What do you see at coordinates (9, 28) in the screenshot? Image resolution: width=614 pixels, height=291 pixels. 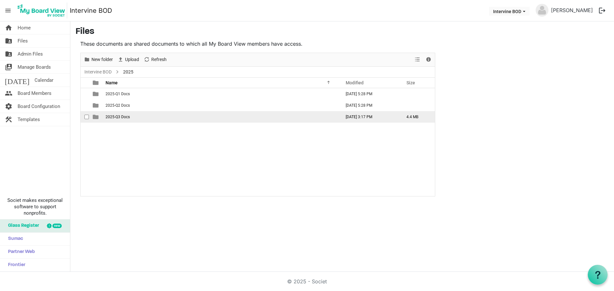 I see `span: home` at bounding box center [9, 28].